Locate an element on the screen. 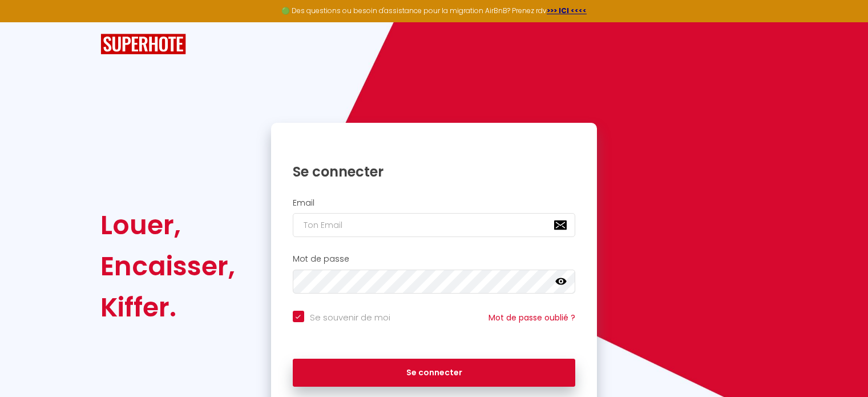 The image size is (868, 397). a: Mot de passe oublié ? is located at coordinates (532, 318).